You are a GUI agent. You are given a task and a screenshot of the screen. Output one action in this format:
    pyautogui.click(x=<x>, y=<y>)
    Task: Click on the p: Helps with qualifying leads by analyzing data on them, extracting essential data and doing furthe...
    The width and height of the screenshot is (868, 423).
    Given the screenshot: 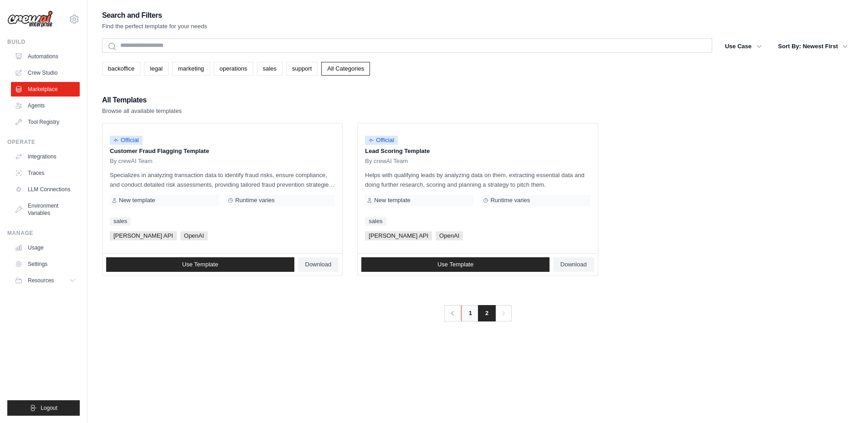 What is the action you would take?
    pyautogui.click(x=478, y=180)
    